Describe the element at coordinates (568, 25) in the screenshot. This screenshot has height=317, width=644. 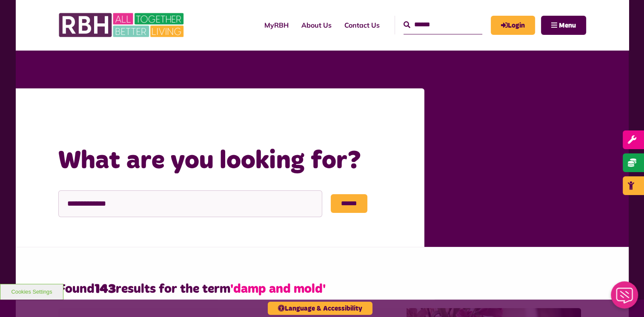
I see `span: Menu` at that location.